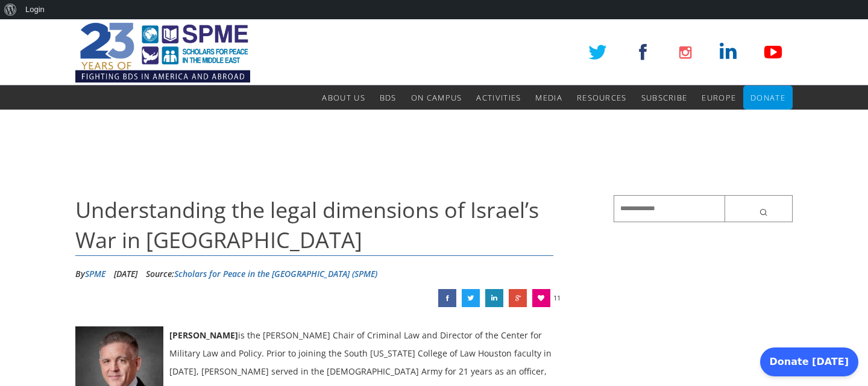 Image resolution: width=868 pixels, height=386 pixels. Describe the element at coordinates (262, 274) in the screenshot. I see `div: Source:` at that location.